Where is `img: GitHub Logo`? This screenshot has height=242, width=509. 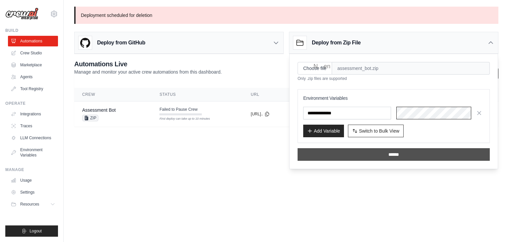
img: GitHub Logo is located at coordinates (85, 43).